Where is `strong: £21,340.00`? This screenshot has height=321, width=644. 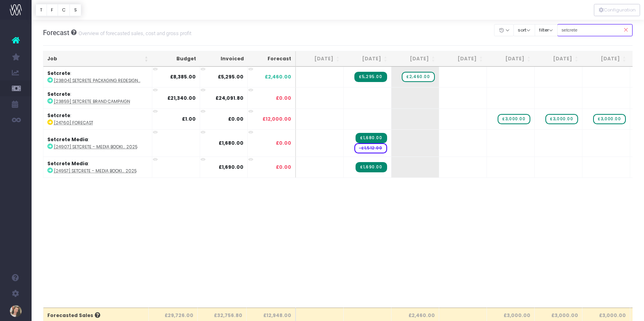 strong: £21,340.00 is located at coordinates (182, 98).